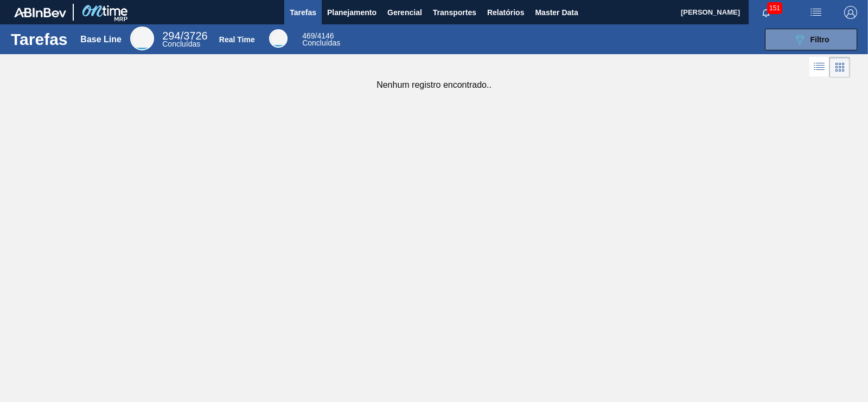  Describe the element at coordinates (302, 12) in the screenshot. I see `span: Tarefas` at that location.